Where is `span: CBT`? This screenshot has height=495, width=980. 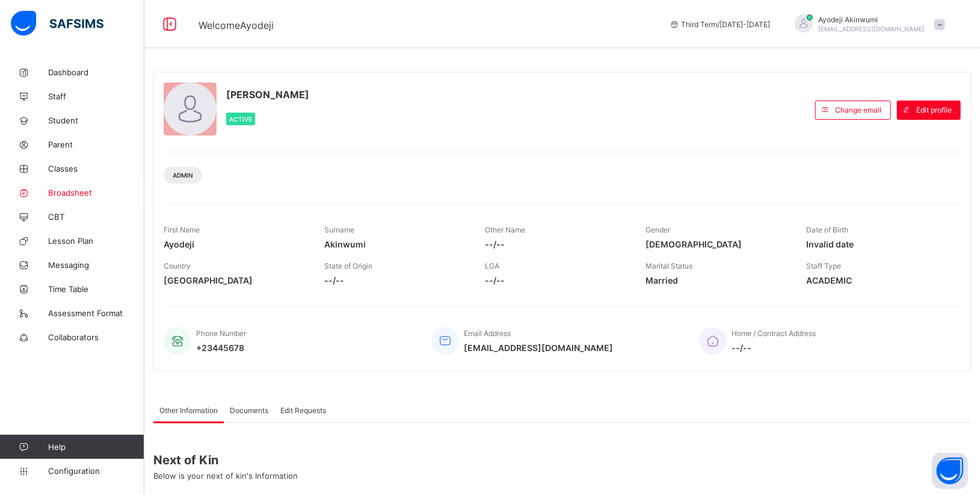
span: CBT is located at coordinates (96, 217).